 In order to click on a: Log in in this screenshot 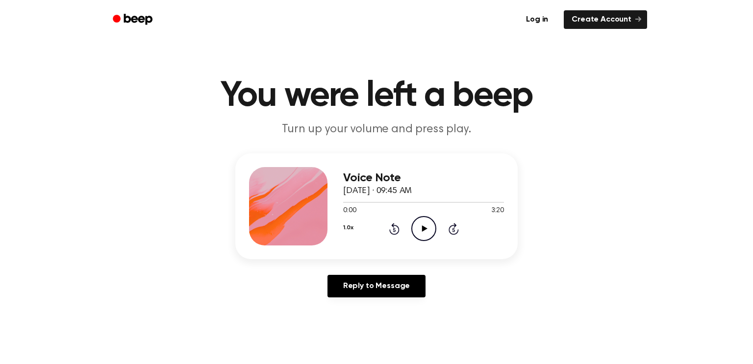, I will do `click(537, 20)`.